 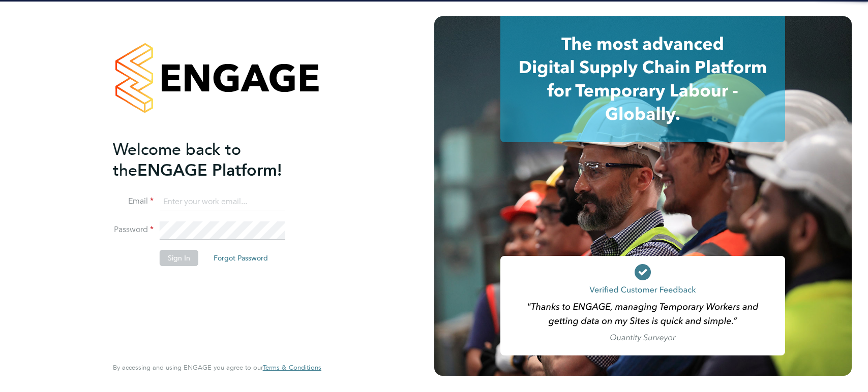 What do you see at coordinates (240, 258) in the screenshot?
I see `button: Forgot Password` at bounding box center [240, 258].